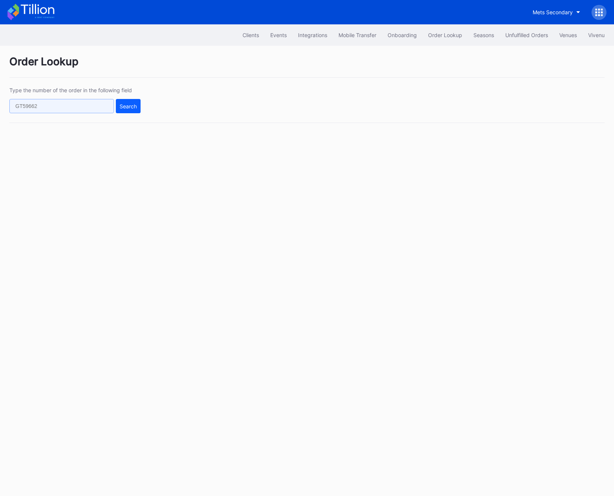 This screenshot has width=614, height=496. I want to click on button: Onboarding, so click(402, 35).